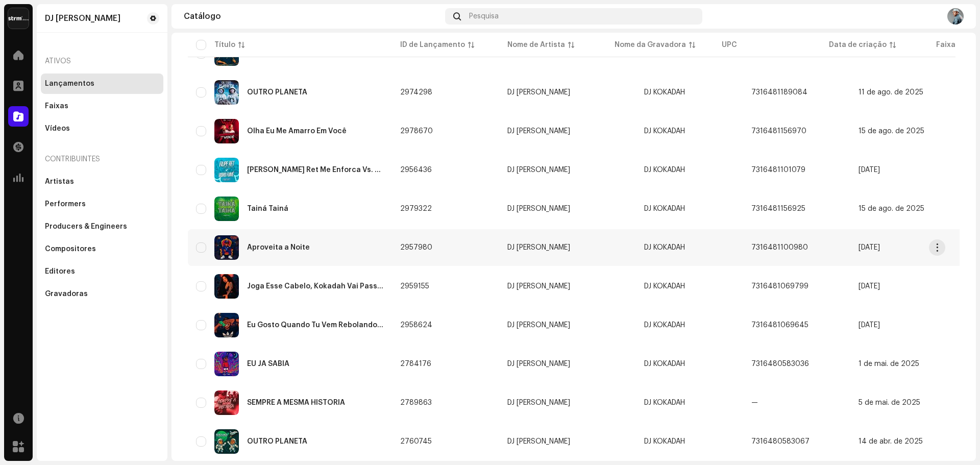  What do you see at coordinates (416, 170) in the screenshot?
I see `span: 2956436` at bounding box center [416, 170].